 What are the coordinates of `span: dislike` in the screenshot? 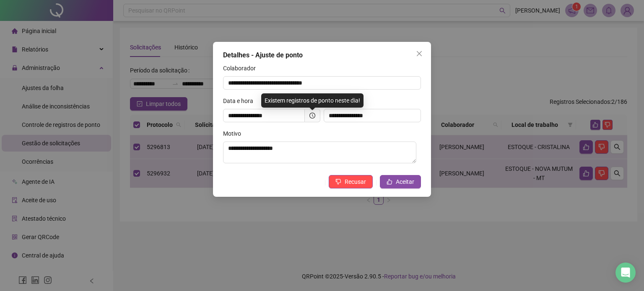 It's located at (338, 182).